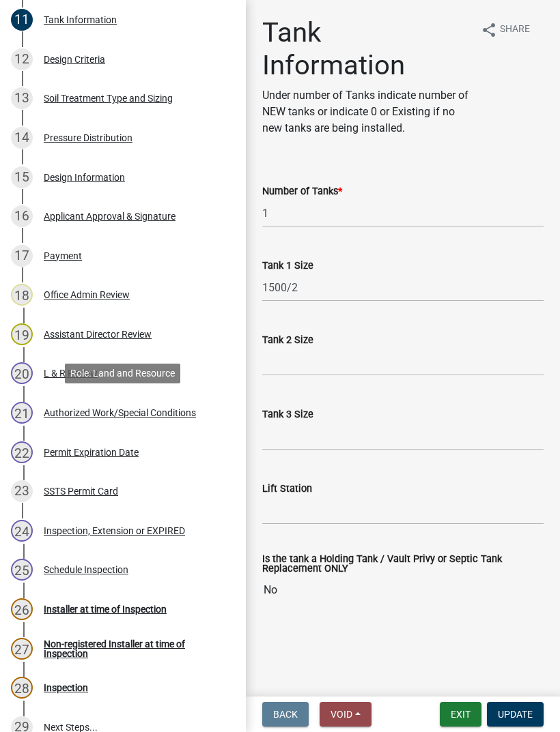 This screenshot has width=560, height=732. Describe the element at coordinates (70, 373) in the screenshot. I see `div: L & R Review` at that location.